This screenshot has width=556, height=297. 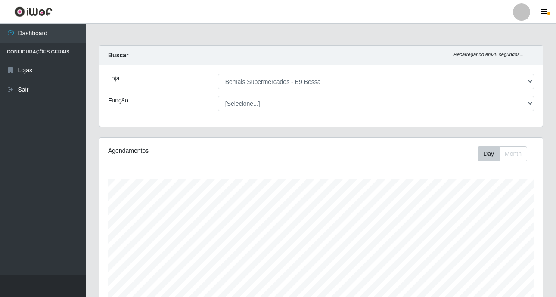 What do you see at coordinates (114, 78) in the screenshot?
I see `label: Loja` at bounding box center [114, 78].